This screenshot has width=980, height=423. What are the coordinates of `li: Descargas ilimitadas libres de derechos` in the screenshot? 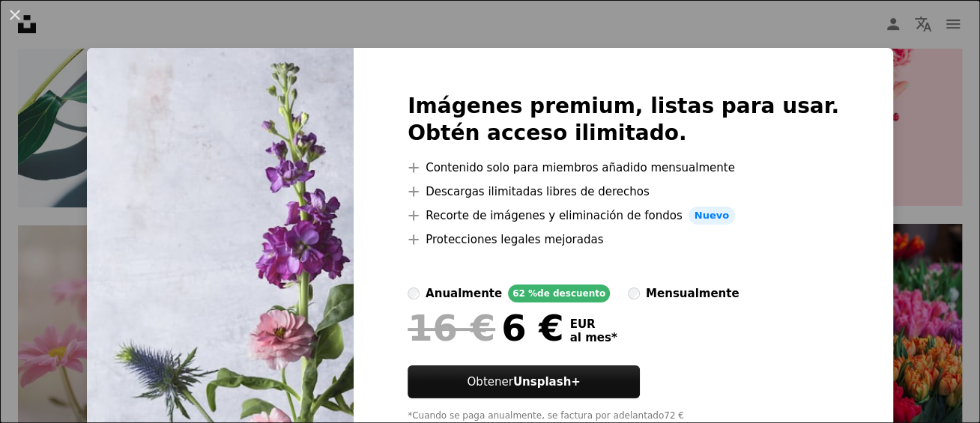 It's located at (623, 191).